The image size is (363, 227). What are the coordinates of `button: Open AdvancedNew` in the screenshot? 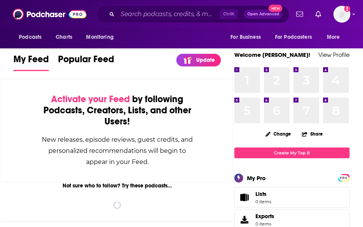 It's located at (263, 14).